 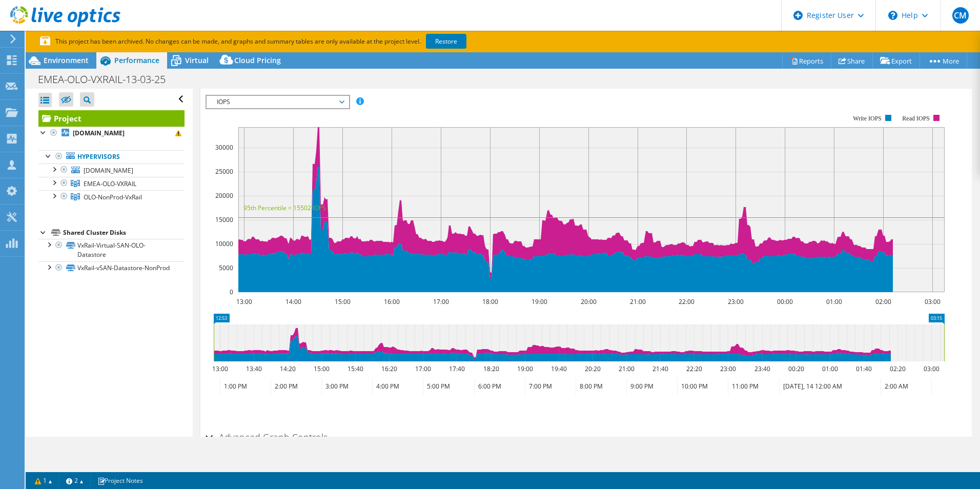 I want to click on span: Environment, so click(x=66, y=60).